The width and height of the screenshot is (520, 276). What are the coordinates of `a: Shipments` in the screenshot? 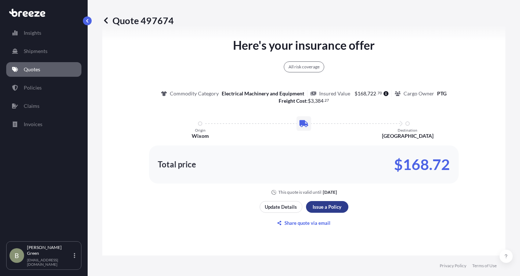 It's located at (44, 51).